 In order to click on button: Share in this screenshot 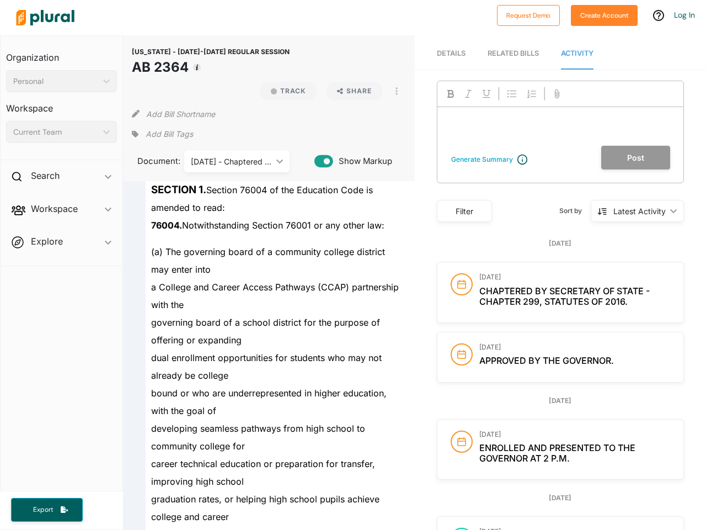, I will do `click(354, 91)`.